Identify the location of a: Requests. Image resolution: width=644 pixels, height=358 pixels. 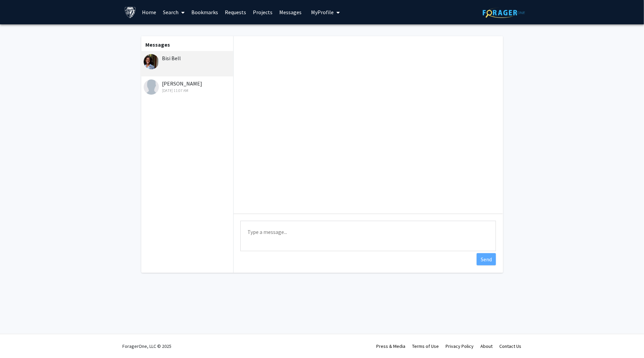
(235, 12).